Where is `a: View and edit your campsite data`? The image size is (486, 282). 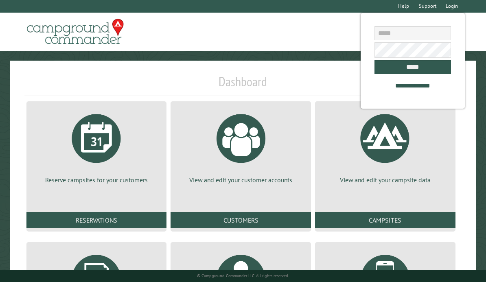 a: View and edit your campsite data is located at coordinates (385, 146).